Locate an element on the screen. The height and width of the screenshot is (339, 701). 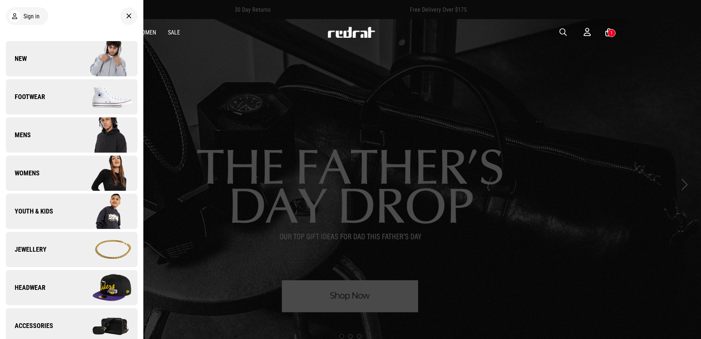
span: Sign in is located at coordinates (32, 16).